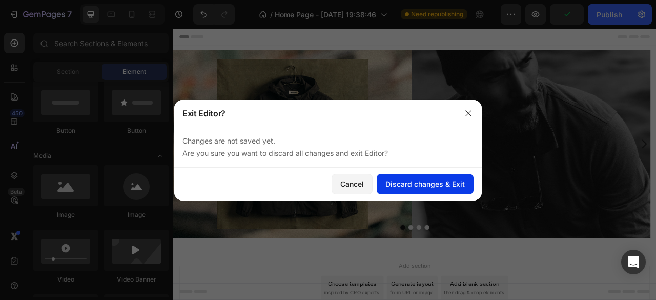 Image resolution: width=656 pixels, height=300 pixels. I want to click on p: Exit Editor?, so click(204, 113).